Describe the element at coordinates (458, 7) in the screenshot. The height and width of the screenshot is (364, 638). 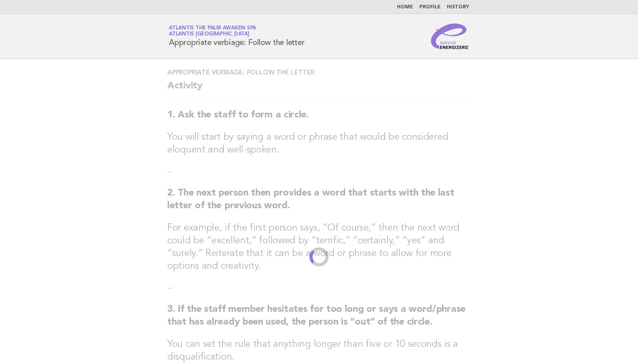
I see `a: History` at that location.